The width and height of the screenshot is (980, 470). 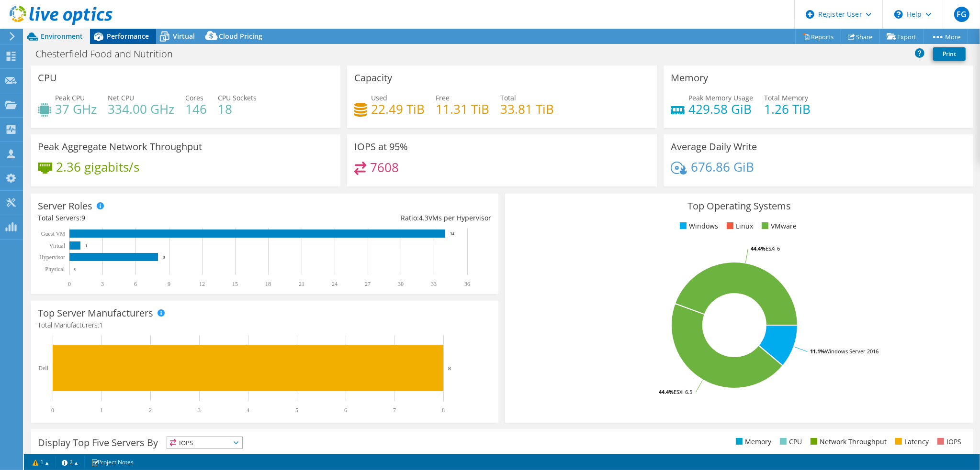 I want to click on li: Latency, so click(x=911, y=442).